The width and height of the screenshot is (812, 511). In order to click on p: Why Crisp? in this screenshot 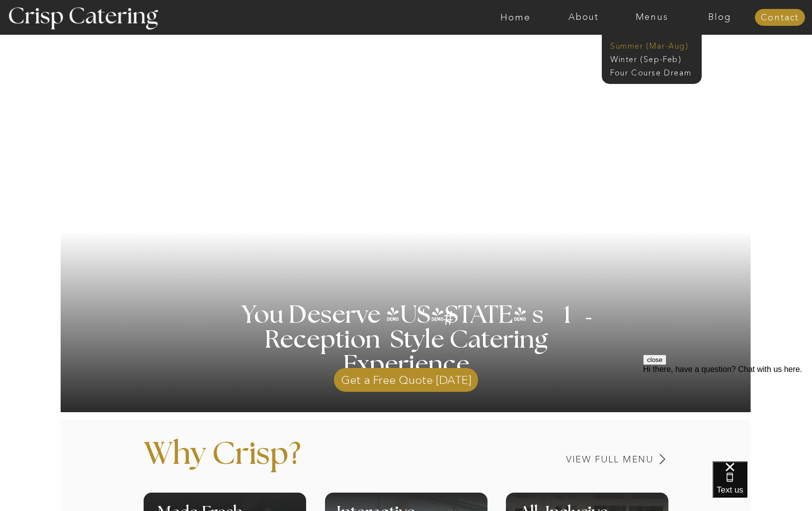, I will do `click(277, 461)`.